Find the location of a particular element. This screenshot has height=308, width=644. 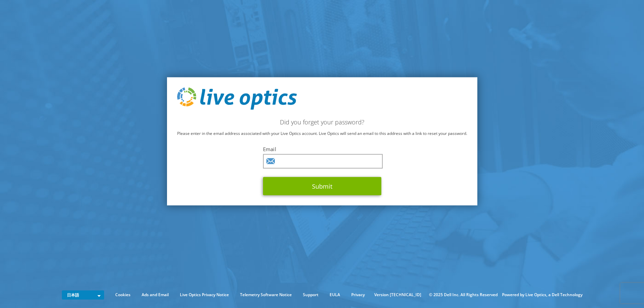

a: EULA is located at coordinates (335, 295).